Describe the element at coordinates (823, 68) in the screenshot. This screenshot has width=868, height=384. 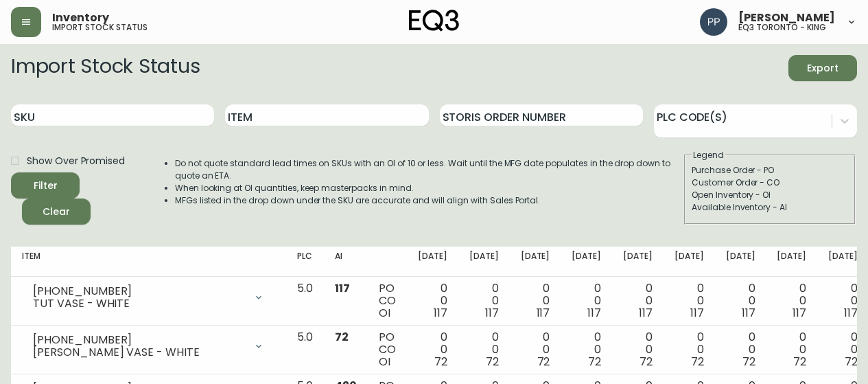
I see `span: Export` at that location.